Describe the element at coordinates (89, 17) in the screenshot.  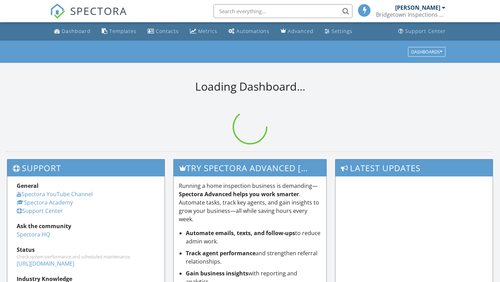
I see `a: SPECTORA` at that location.